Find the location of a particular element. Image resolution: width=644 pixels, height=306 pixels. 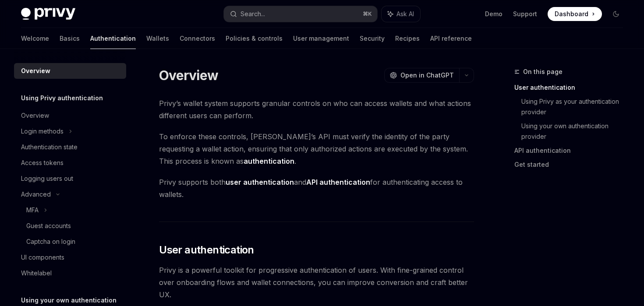

a: Access tokens is located at coordinates (70, 163).